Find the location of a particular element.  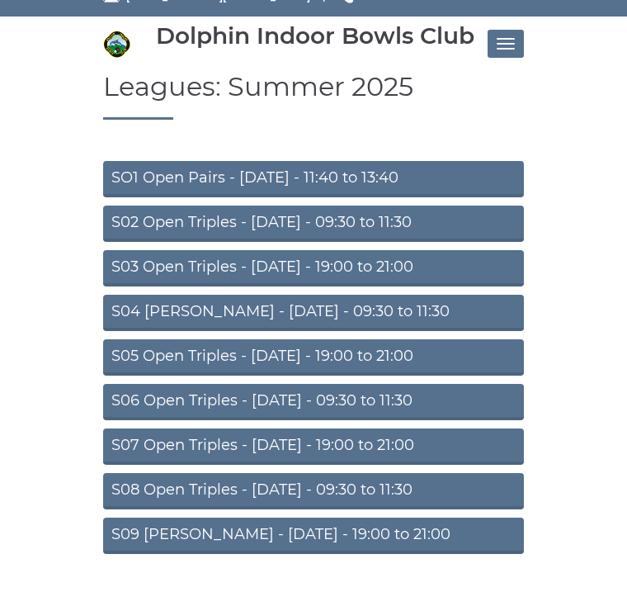

button: Toggle navigation is located at coordinates (506, 45).